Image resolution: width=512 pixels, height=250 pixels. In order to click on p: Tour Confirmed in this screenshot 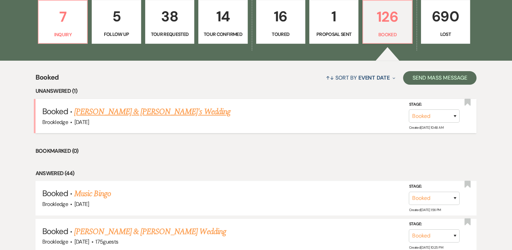, I will do `click(223, 34)`.